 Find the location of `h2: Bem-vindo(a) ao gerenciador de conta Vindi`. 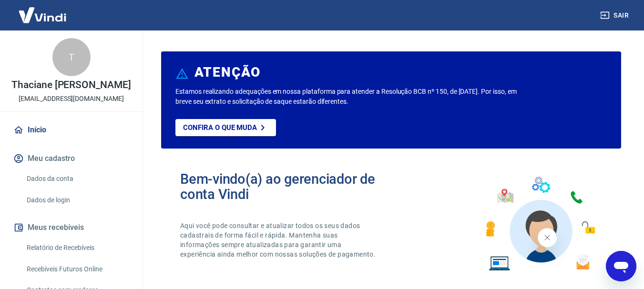

h2: Bem-vindo(a) ao gerenciador de conta Vindi is located at coordinates (286, 187).